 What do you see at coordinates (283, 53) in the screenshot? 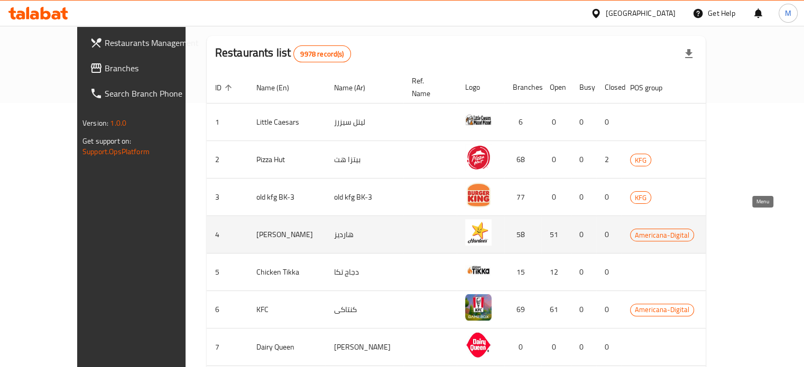
I see `h2: Restaurants list` at bounding box center [283, 53].